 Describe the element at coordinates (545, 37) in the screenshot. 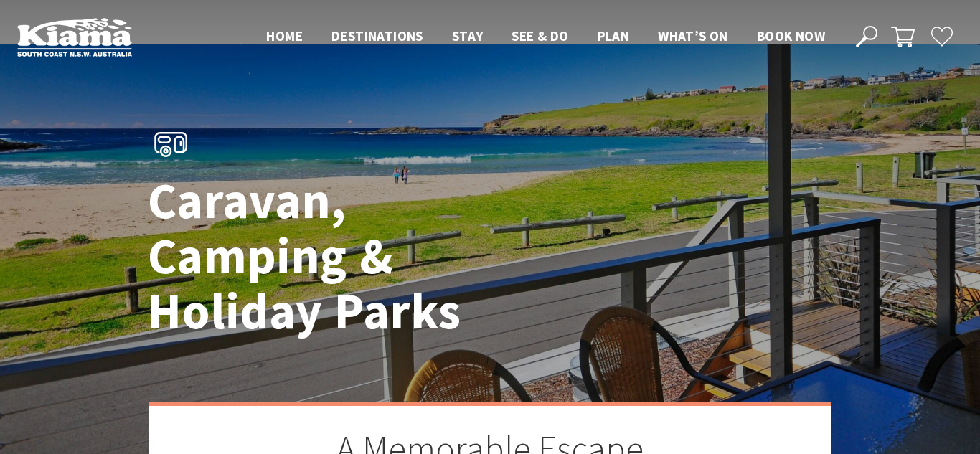

I see `nav: Main Menu` at that location.